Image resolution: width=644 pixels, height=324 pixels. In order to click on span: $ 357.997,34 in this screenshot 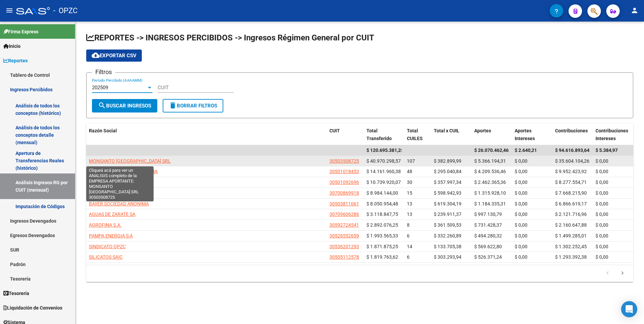, I will do `click(447, 182)`.